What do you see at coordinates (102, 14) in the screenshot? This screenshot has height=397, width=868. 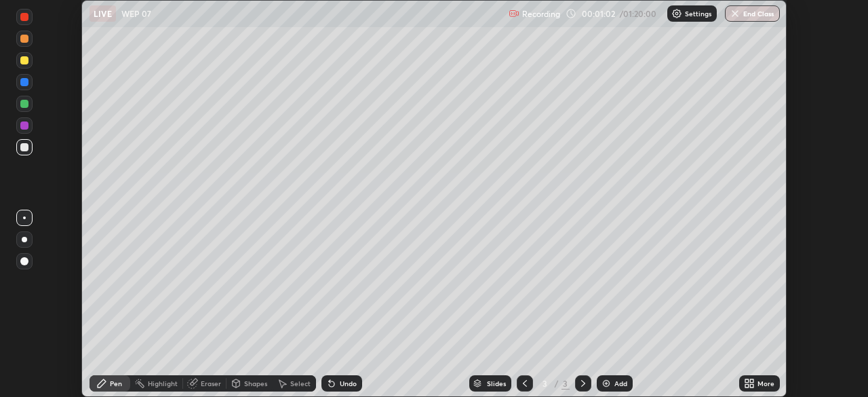 I see `p: LIVE` at bounding box center [102, 14].